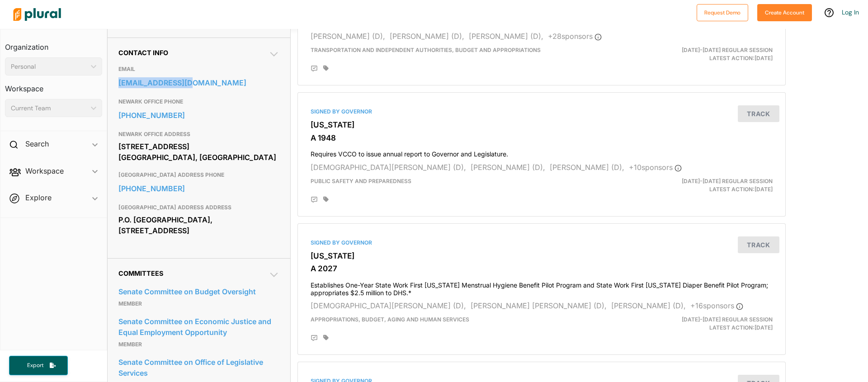 The width and height of the screenshot is (868, 382). What do you see at coordinates (361, 181) in the screenshot?
I see `span: Public Safety and Preparedness` at bounding box center [361, 181].